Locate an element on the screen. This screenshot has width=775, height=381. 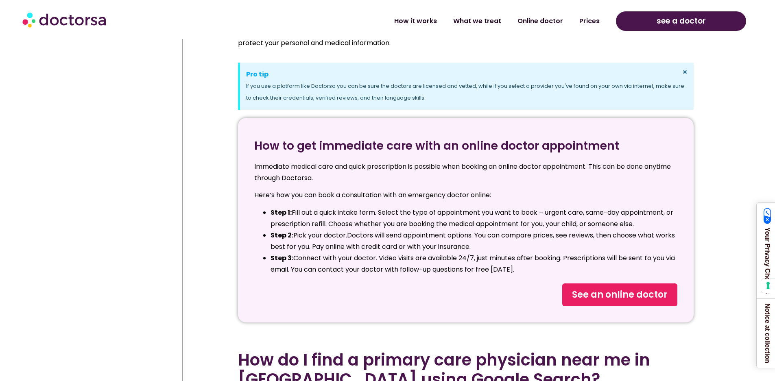
a: Online doctor is located at coordinates (540, 21).